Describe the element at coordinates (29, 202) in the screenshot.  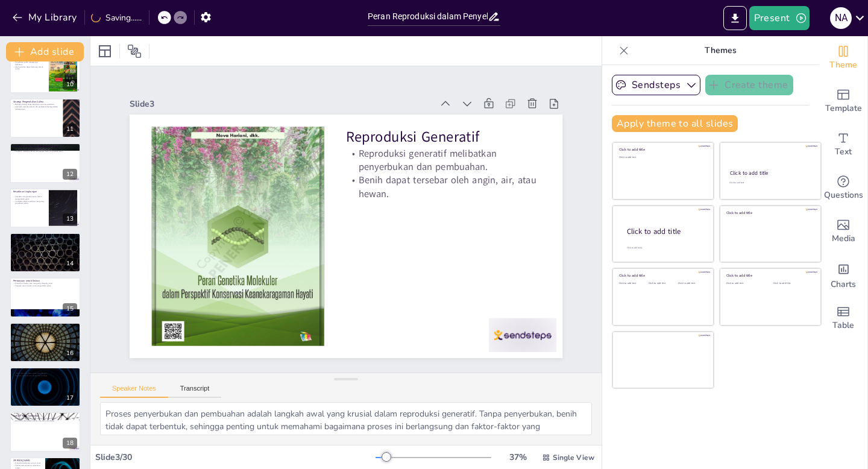
I see `p: Pendidikan dapat membantu mengurangi penyebaran gulma.` at that location.